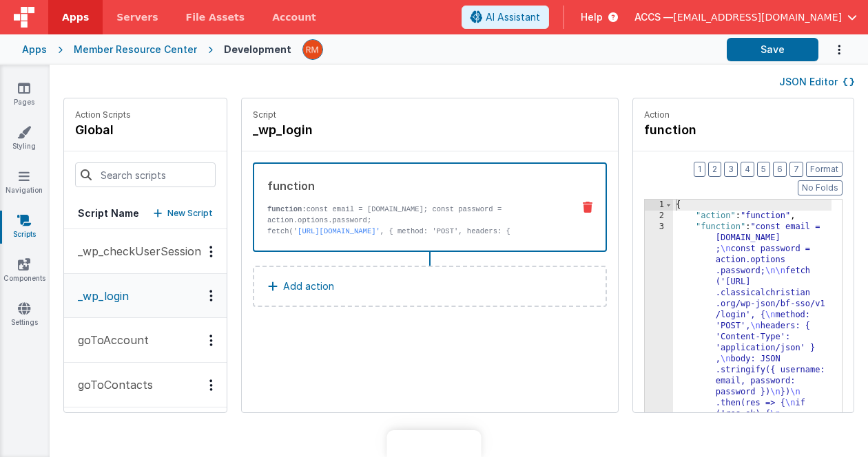 Image resolution: width=868 pixels, height=457 pixels. What do you see at coordinates (512, 18) in the screenshot?
I see `span: AI Assistant` at bounding box center [512, 18].